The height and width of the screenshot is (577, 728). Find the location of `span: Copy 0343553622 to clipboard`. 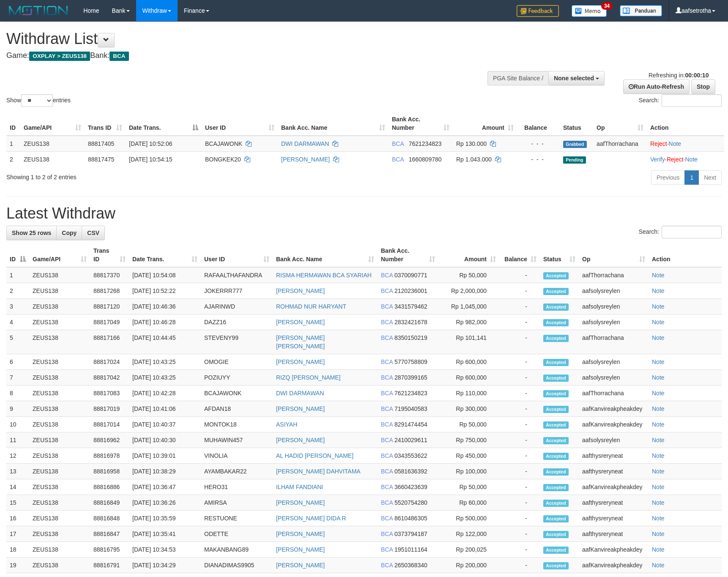

span: Copy 0343553622 to clipboard is located at coordinates (411, 455).